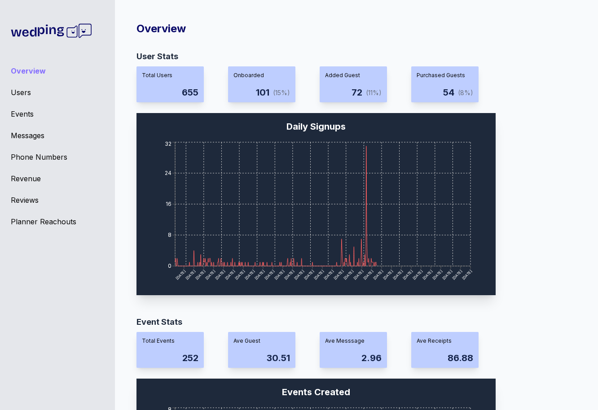  Describe the element at coordinates (353, 322) in the screenshot. I see `div: Event Stats` at that location.